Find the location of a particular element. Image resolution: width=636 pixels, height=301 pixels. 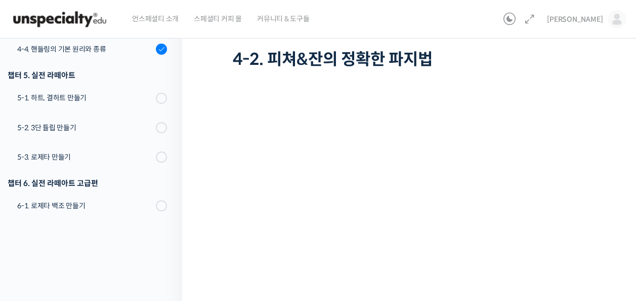

span: 대화 is located at coordinates (99, 236).